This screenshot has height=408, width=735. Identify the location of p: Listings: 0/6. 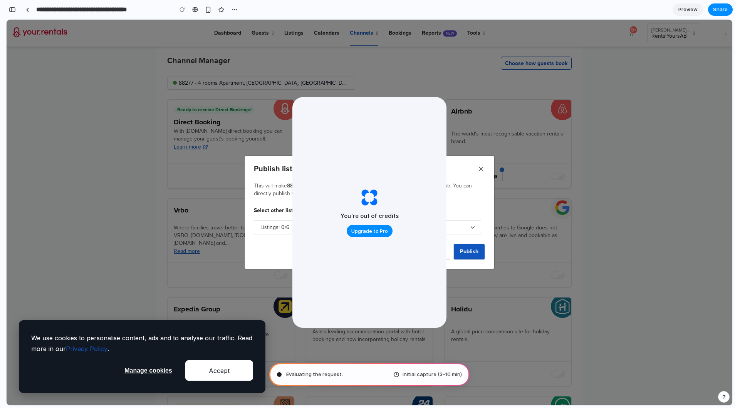
(268, 208).